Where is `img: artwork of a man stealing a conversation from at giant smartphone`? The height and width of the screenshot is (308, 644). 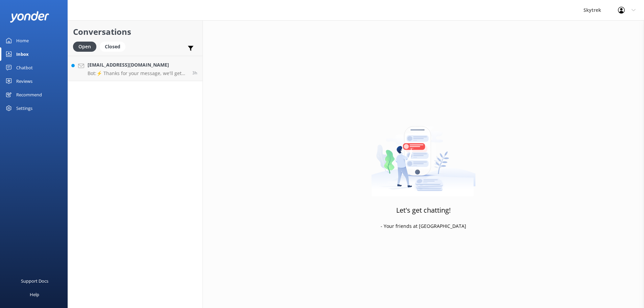 img: artwork of a man stealing a conversation from at giant smartphone is located at coordinates (423, 154).